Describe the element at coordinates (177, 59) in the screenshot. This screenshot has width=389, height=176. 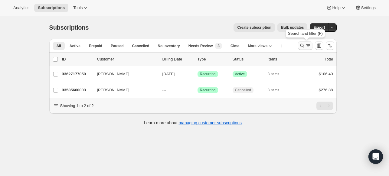
I see `p: Billing Date` at that location.